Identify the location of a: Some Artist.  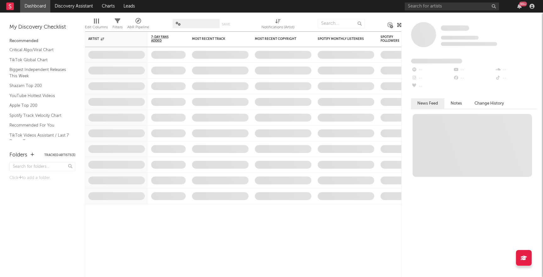
(455, 28).